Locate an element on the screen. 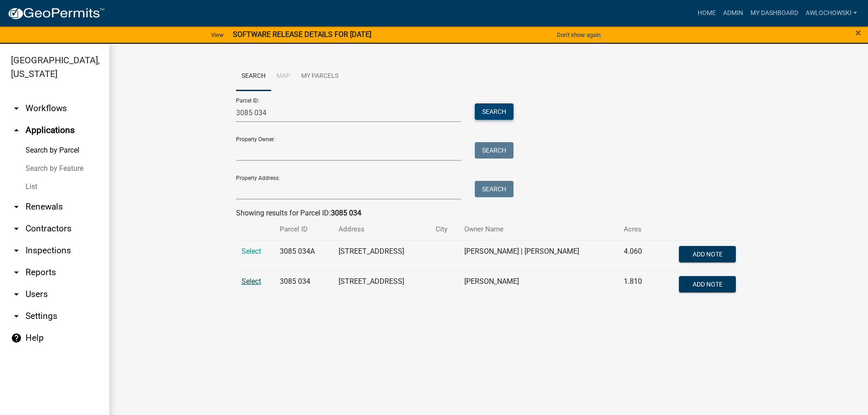 The height and width of the screenshot is (415, 868). a: awlochowski is located at coordinates (831, 13).